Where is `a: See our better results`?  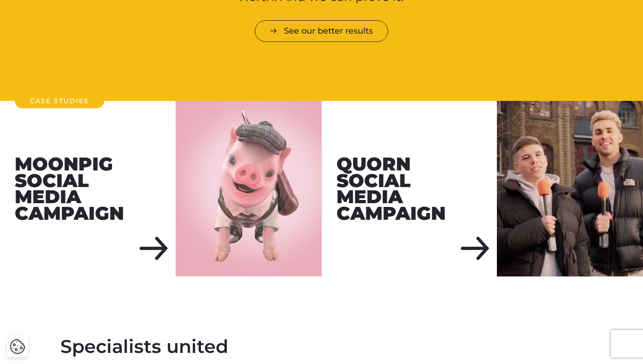 a: See our better results is located at coordinates (321, 31).